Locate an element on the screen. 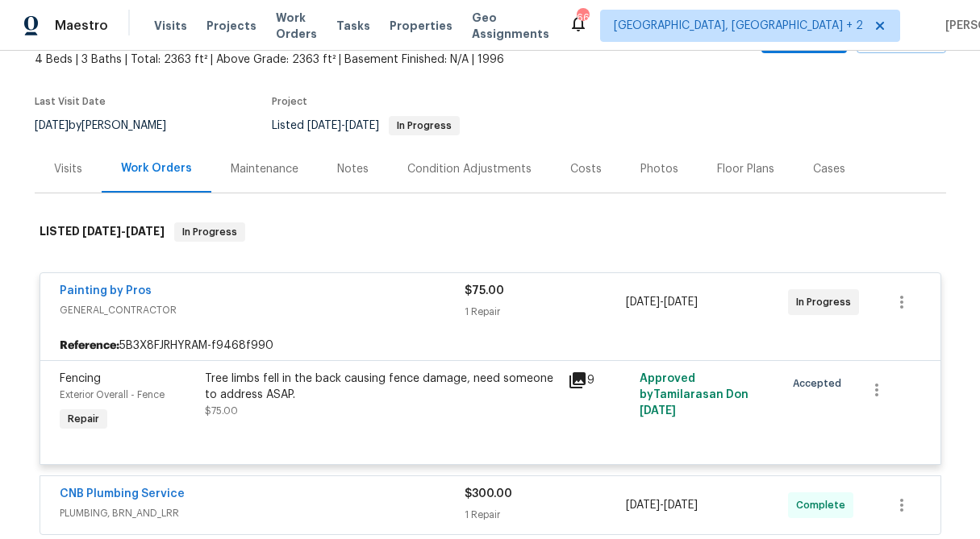  a: CNB Plumbing Service is located at coordinates (122, 494).